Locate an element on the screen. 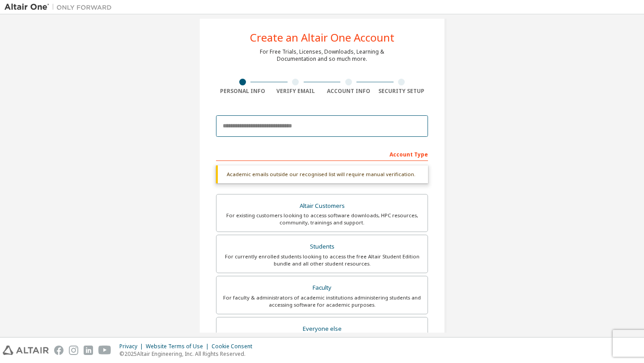 This screenshot has height=363, width=644. div: Students is located at coordinates (322, 247).